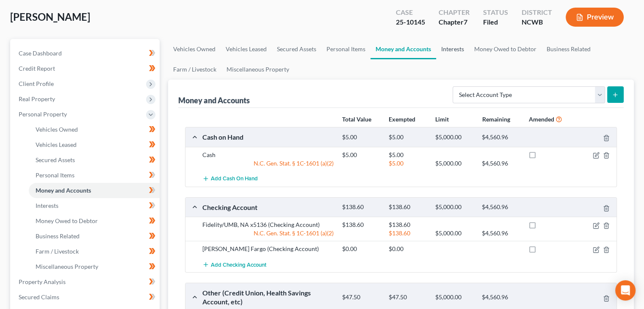 Image resolution: width=644 pixels, height=309 pixels. What do you see at coordinates (268, 225) in the screenshot?
I see `div: Fidelity/UMB, NA x5136 (Checking Account)` at bounding box center [268, 225].